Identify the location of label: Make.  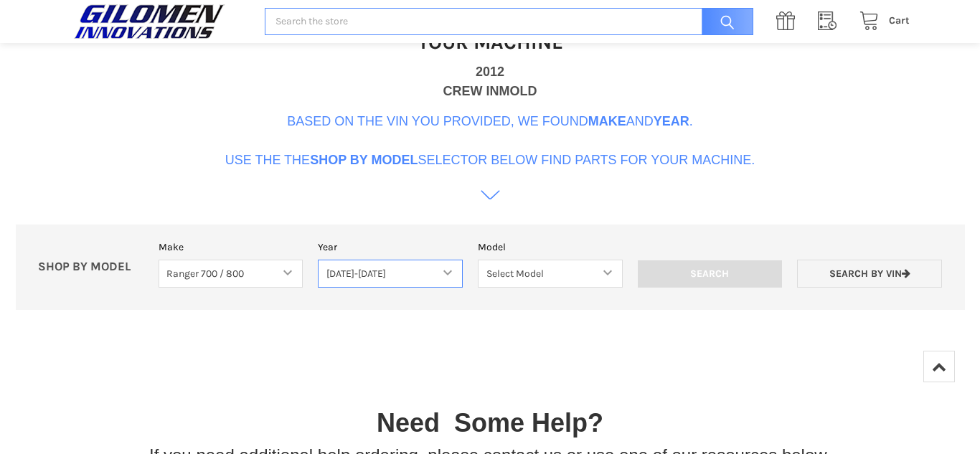
(231, 246).